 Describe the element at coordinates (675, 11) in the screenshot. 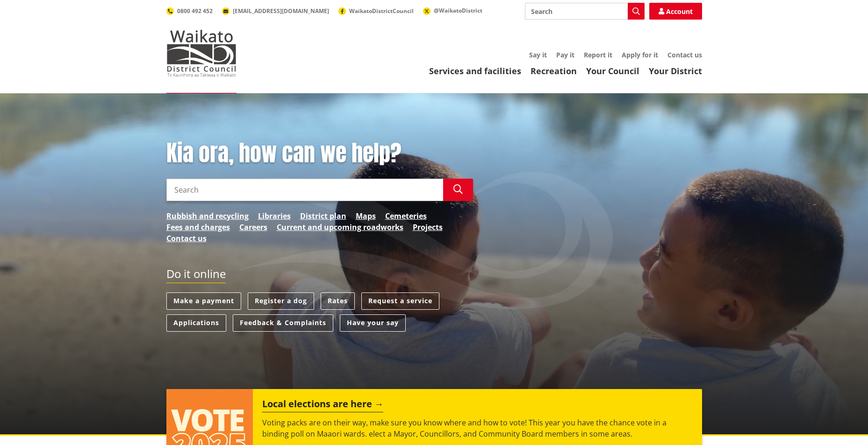

I see `a: Account` at that location.